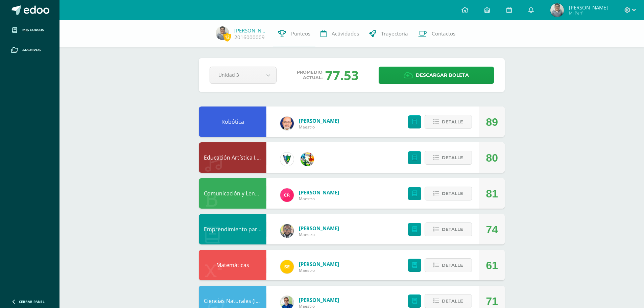  What do you see at coordinates (233, 193) in the screenshot?
I see `div: Comunicación y Lenguaje, Idioma Español` at bounding box center [233, 193].